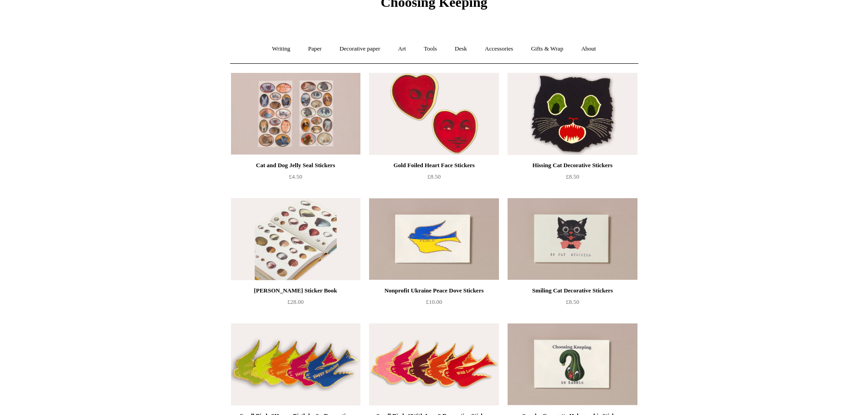  Describe the element at coordinates (315, 49) in the screenshot. I see `a: Paper` at that location.